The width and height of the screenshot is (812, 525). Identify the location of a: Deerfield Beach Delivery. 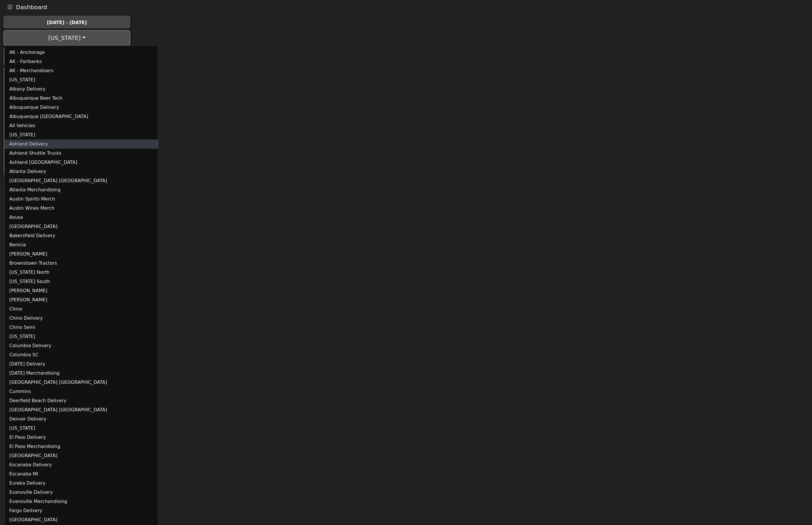
(81, 401).